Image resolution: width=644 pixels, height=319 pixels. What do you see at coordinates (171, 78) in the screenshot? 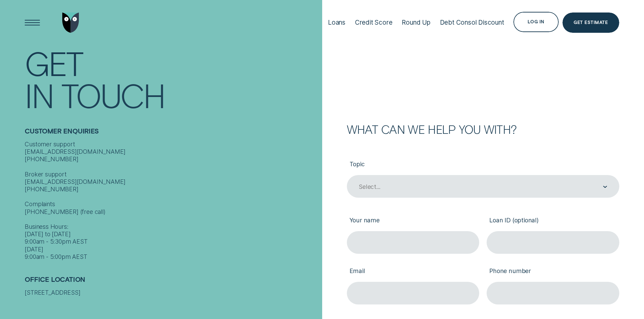
I see `h1: Get In Touch` at bounding box center [171, 78].